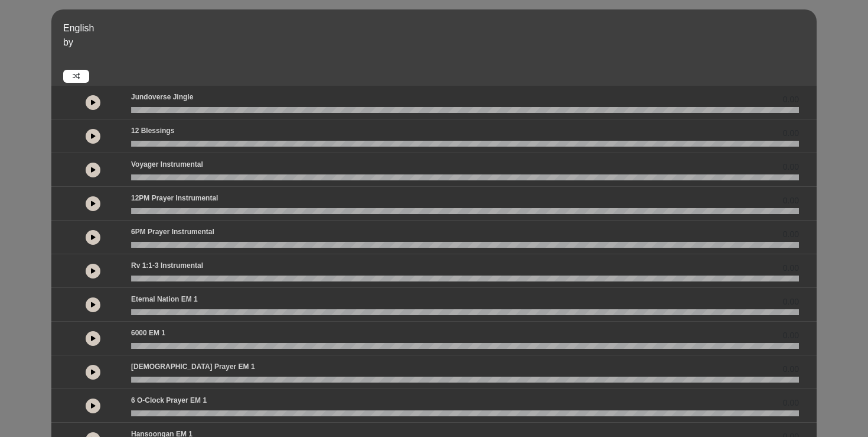 This screenshot has height=437, width=868. What do you see at coordinates (169, 400) in the screenshot?
I see `p: 6 o-clock prayer EM 1` at bounding box center [169, 400].